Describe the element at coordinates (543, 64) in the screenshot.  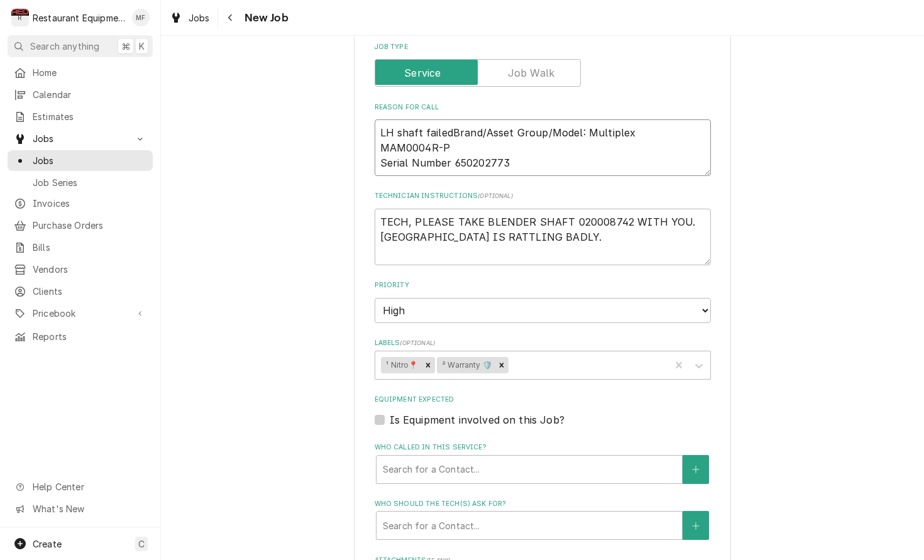
I see `div: Job Type` at that location.